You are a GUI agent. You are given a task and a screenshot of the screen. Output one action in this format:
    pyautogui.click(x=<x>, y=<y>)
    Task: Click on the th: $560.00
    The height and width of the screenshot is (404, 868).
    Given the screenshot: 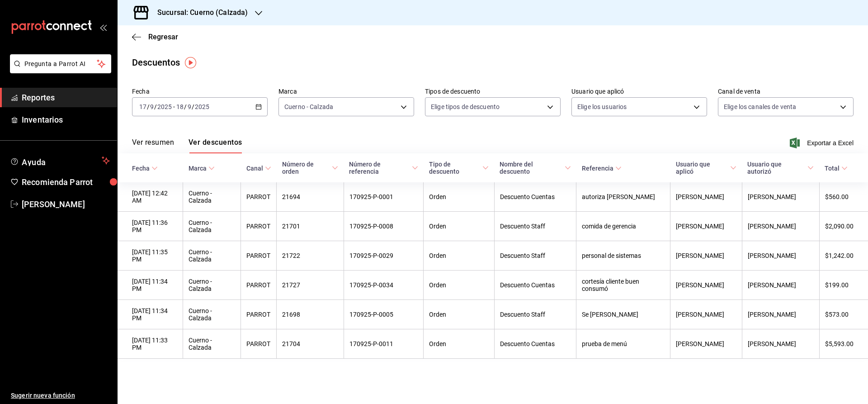 What is the action you would take?
    pyautogui.click(x=843, y=197)
    